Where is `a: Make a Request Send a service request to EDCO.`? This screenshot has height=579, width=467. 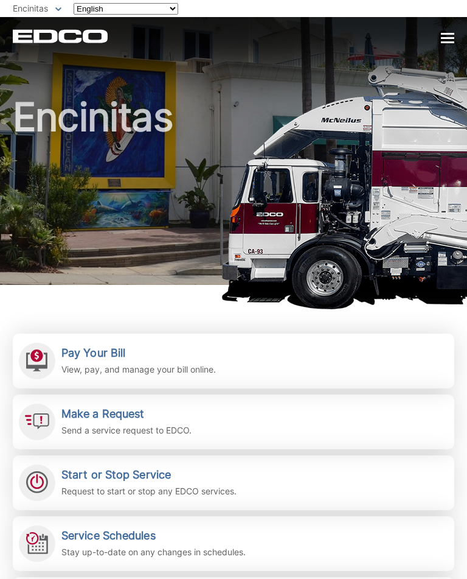 a: Make a Request Send a service request to EDCO. is located at coordinates (234, 422).